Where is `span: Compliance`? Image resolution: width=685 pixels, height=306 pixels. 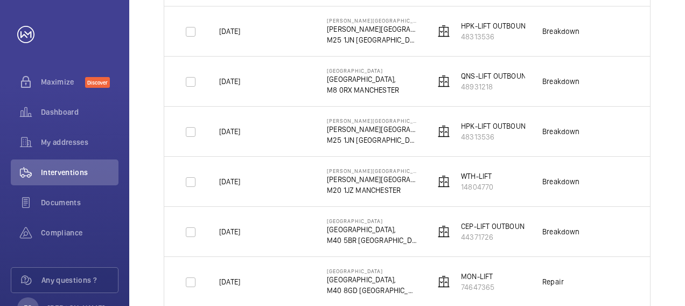 span: Compliance is located at coordinates (80, 233).